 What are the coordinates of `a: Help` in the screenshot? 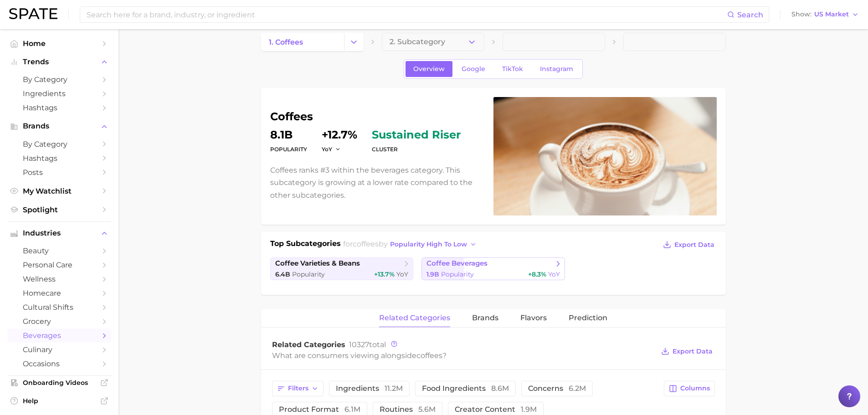 It's located at (60, 401).